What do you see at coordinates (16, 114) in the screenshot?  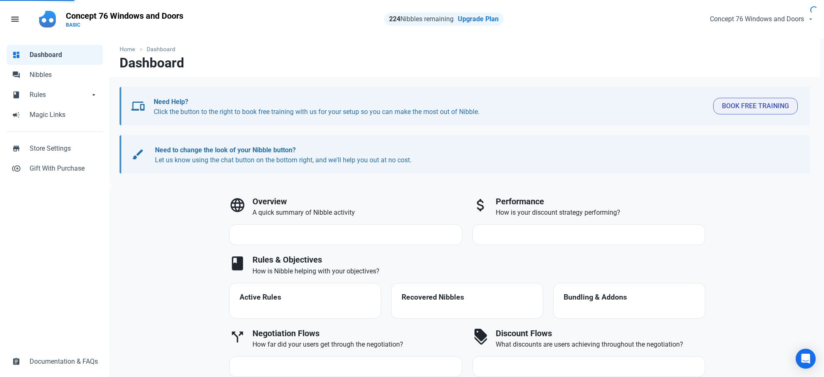 I see `span: campaign` at bounding box center [16, 114].